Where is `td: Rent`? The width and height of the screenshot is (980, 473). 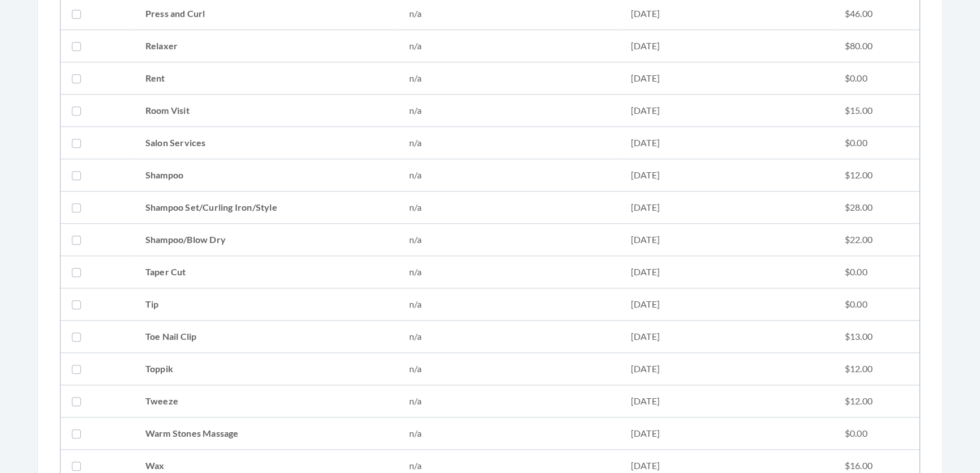
td: Rent is located at coordinates (266, 78).